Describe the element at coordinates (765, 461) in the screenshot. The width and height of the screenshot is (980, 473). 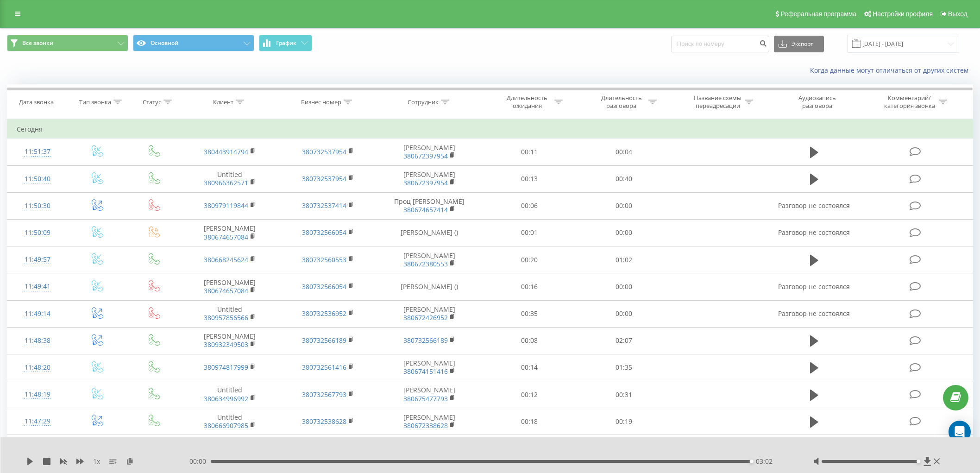
I see `span: 03:02` at that location.